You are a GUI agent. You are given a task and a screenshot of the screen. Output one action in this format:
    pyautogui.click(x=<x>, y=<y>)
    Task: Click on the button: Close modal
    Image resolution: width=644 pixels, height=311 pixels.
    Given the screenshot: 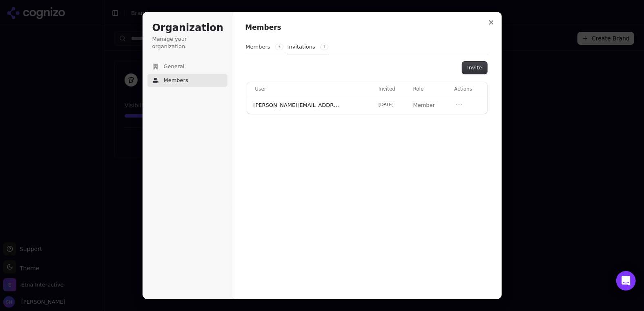 What is the action you would take?
    pyautogui.click(x=492, y=23)
    